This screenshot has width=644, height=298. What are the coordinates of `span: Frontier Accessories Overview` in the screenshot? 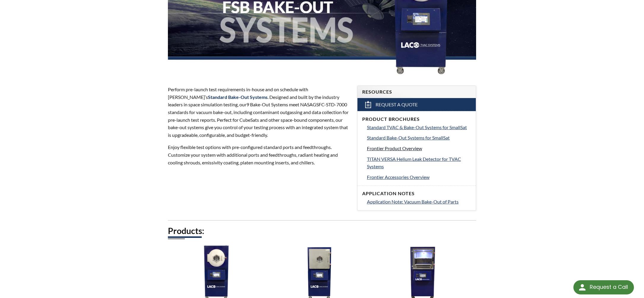 It's located at (398, 177).